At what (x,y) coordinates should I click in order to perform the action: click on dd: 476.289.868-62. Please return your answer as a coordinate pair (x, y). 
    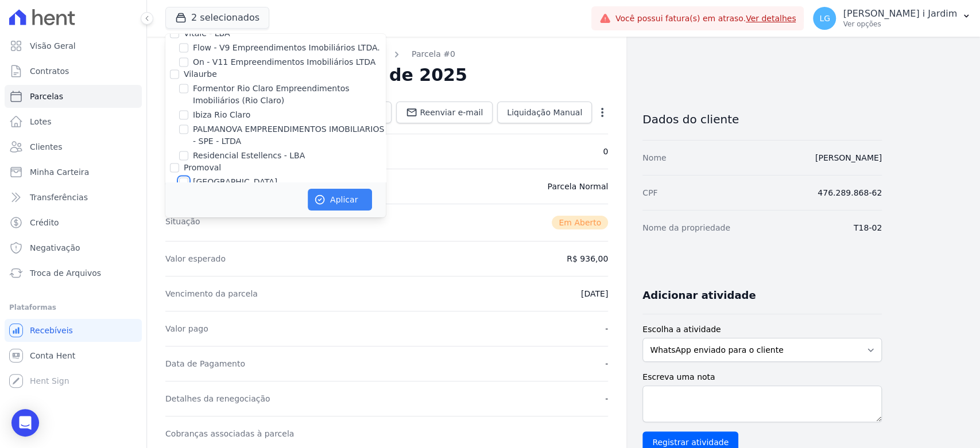
    Looking at the image, I should click on (849, 193).